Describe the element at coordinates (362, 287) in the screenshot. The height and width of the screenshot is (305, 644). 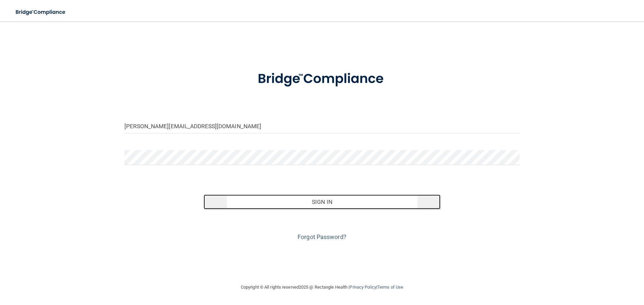
I see `a: Privacy Policy` at that location.